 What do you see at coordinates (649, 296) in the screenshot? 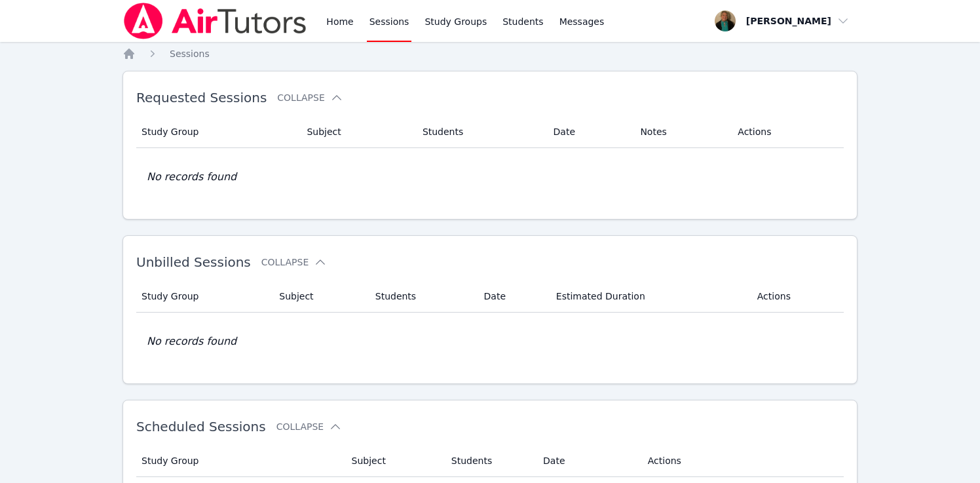
I see `th: Estimated Duration` at bounding box center [649, 296].